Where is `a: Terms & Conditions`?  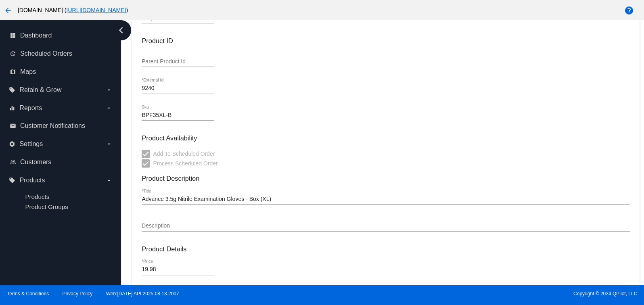
a: Terms & Conditions is located at coordinates (28, 294).